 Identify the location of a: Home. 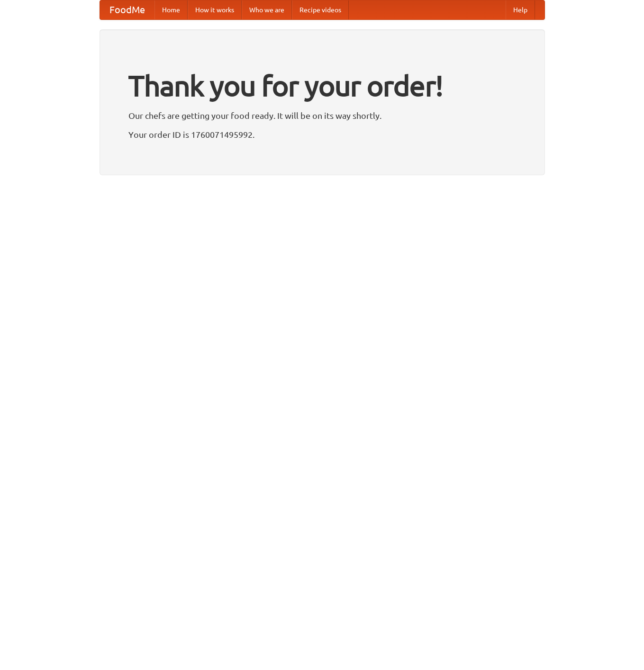
(171, 10).